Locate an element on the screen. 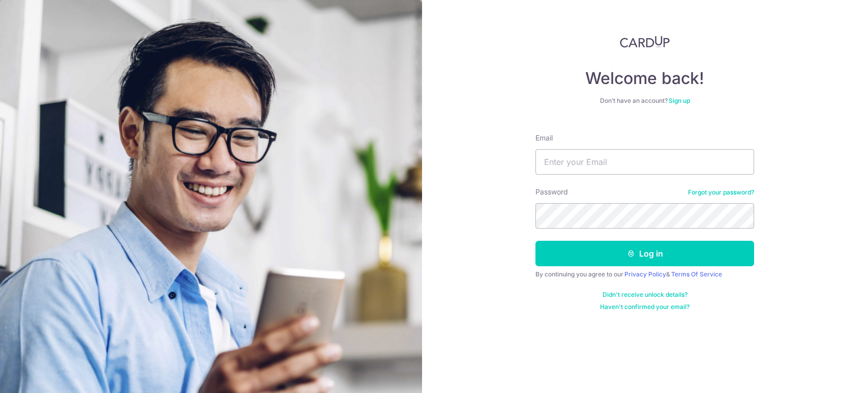 This screenshot has width=868, height=393. div: Don’t have an account? is located at coordinates (645, 101).